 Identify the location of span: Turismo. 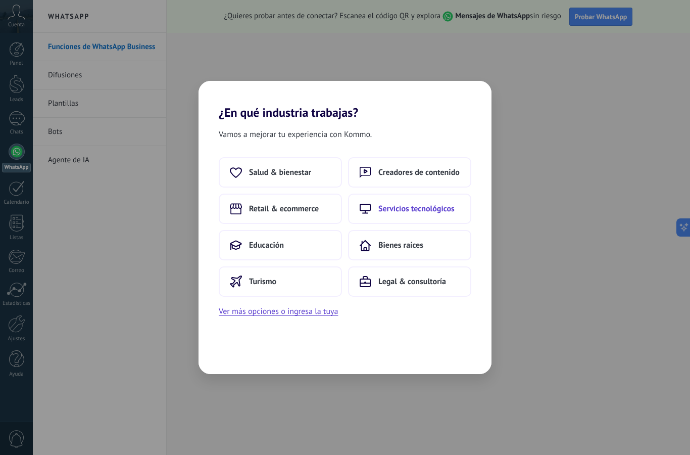
(263, 282).